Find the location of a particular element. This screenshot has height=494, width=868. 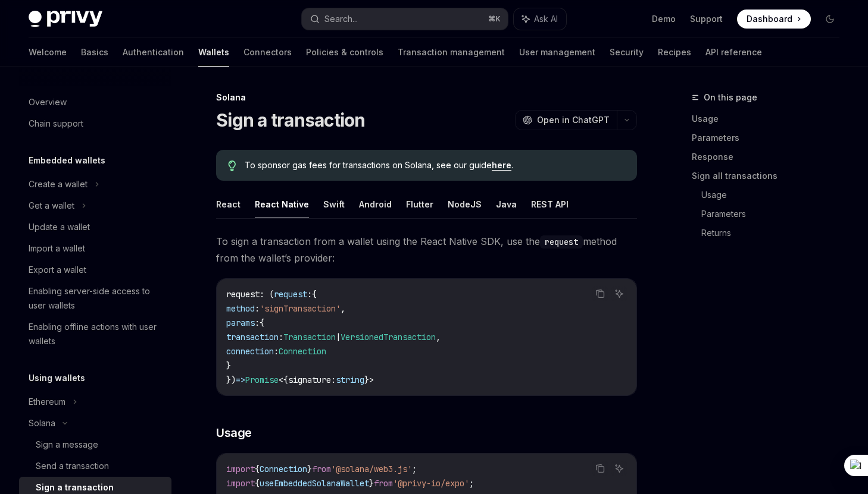

button: NodeJS is located at coordinates (464, 204).